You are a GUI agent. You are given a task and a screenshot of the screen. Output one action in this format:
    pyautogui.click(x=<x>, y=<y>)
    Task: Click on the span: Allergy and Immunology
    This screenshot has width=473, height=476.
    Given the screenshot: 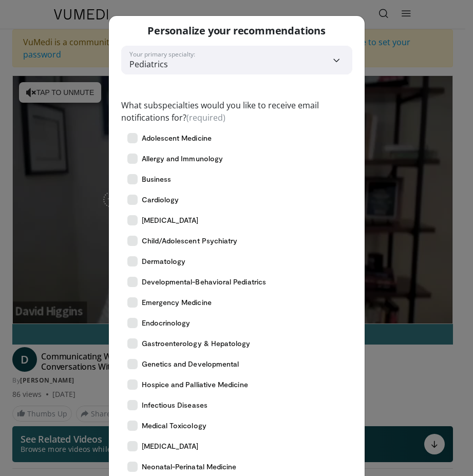 What is the action you would take?
    pyautogui.click(x=182, y=158)
    